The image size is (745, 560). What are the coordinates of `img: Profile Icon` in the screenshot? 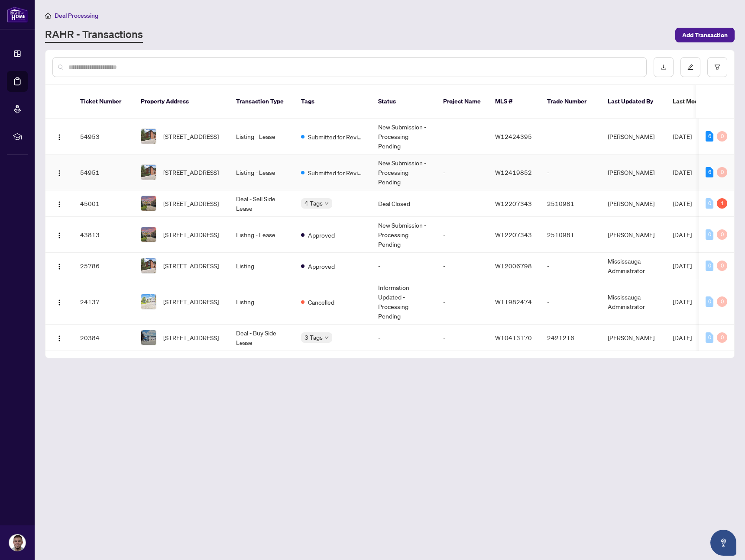 It's located at (17, 543).